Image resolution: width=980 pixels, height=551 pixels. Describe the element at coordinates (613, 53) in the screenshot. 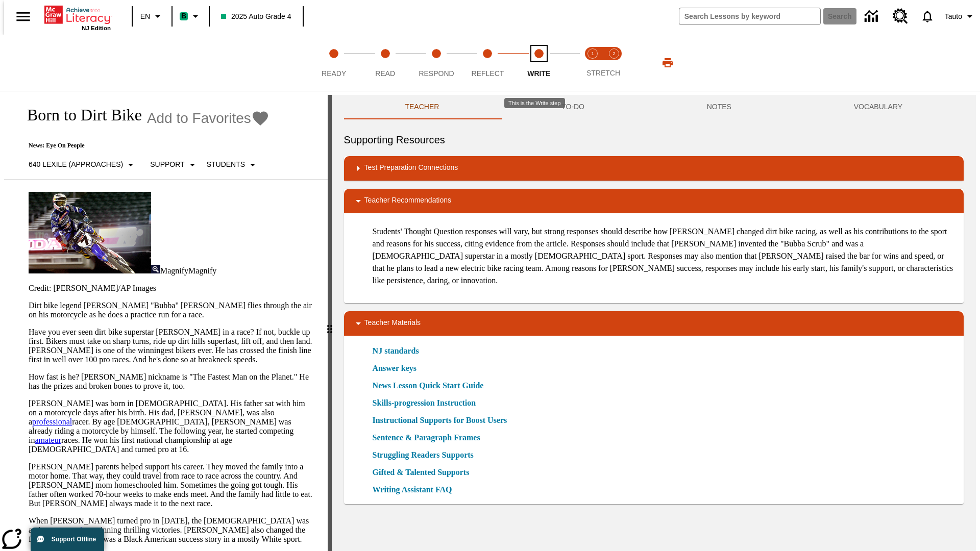

I see `text: 2` at that location.